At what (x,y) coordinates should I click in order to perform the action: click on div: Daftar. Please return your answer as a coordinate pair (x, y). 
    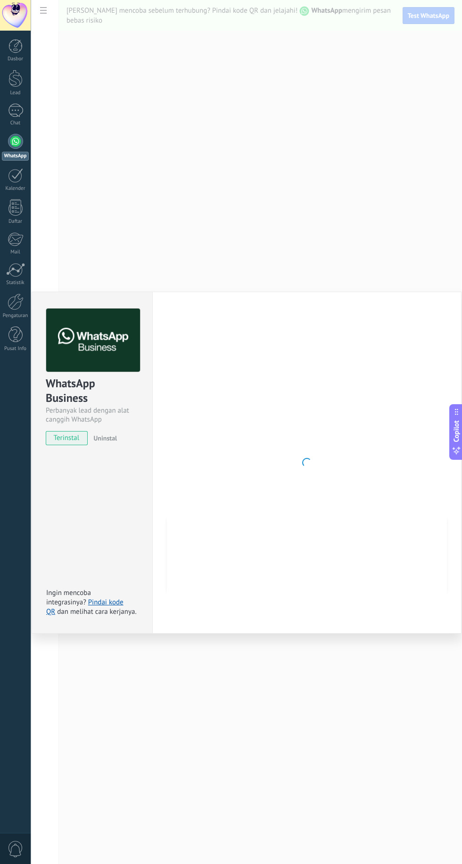
    Looking at the image, I should click on (16, 221).